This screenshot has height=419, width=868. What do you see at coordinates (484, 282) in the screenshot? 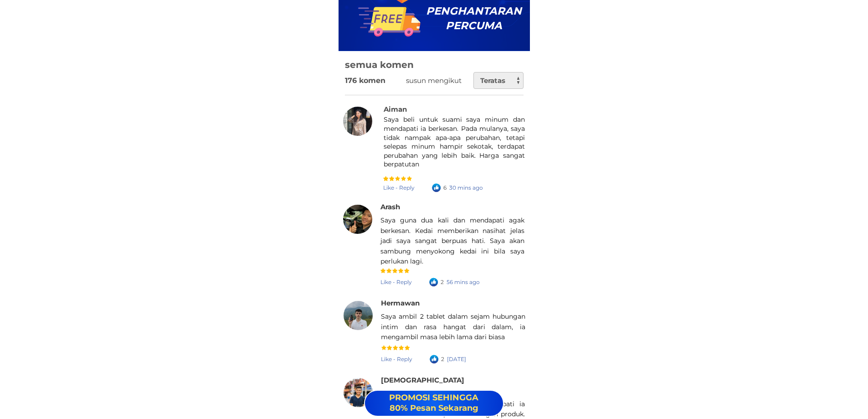
I see `div: 56 mins ago` at bounding box center [484, 282].